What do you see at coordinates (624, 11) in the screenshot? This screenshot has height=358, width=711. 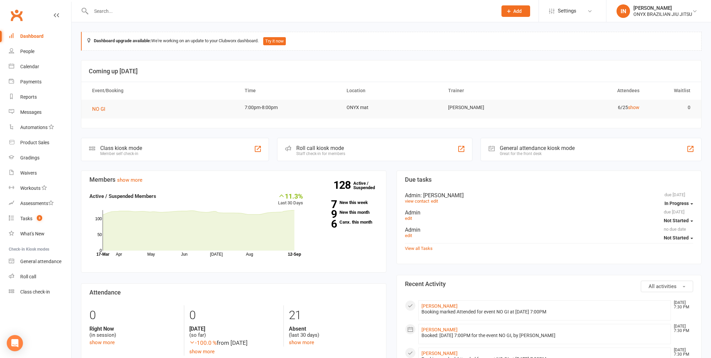 I see `div: IN` at bounding box center [624, 11].